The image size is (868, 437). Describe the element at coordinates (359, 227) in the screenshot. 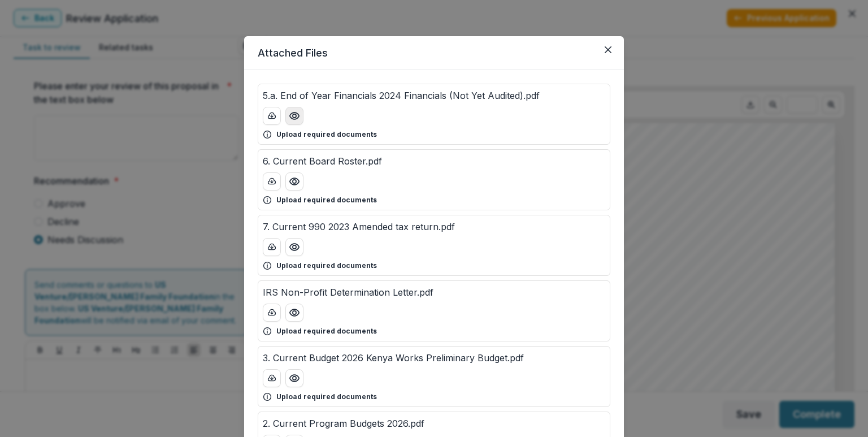

I see `p: 7. Current 990 2023 Amended tax return.pdf` at that location.